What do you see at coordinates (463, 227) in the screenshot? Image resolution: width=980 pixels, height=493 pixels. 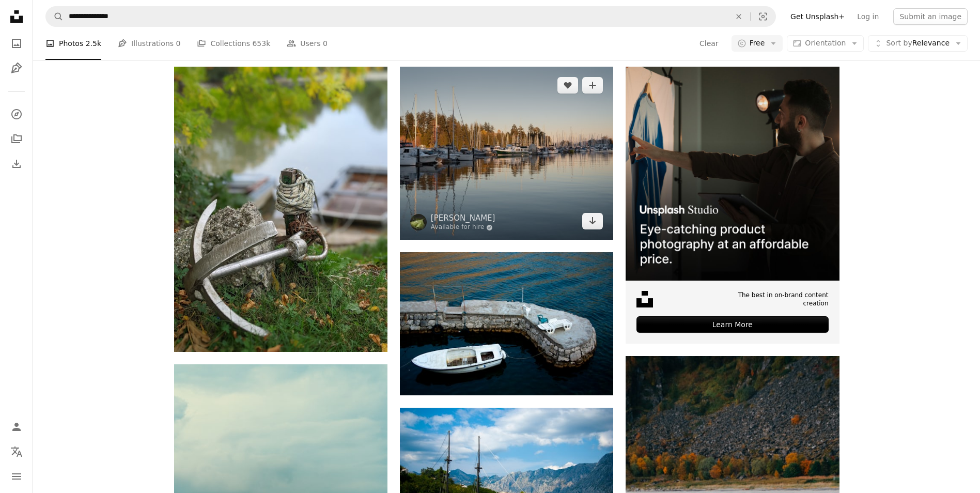 I see `a: Available for hire` at bounding box center [463, 227].